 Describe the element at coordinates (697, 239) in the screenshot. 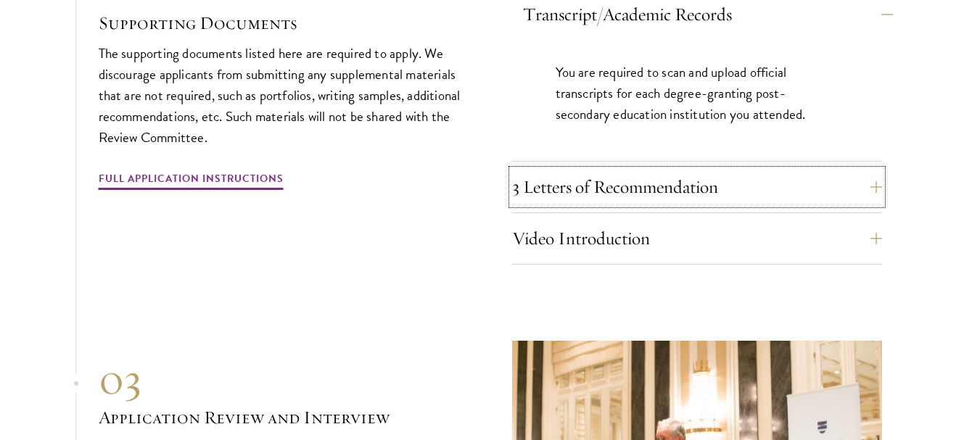

I see `button: Video Introduction` at that location.